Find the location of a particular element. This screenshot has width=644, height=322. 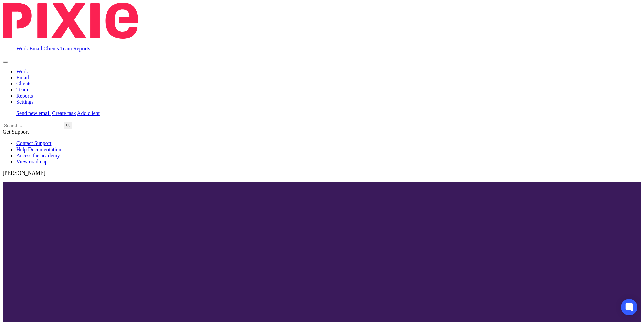

a: Contact Support is located at coordinates (34, 143).